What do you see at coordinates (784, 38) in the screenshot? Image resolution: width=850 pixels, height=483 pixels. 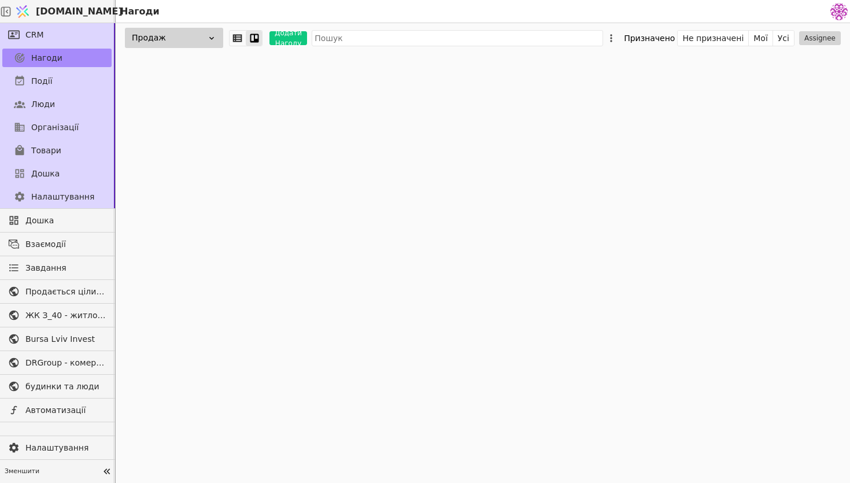 I see `button: Усі` at bounding box center [784, 38].